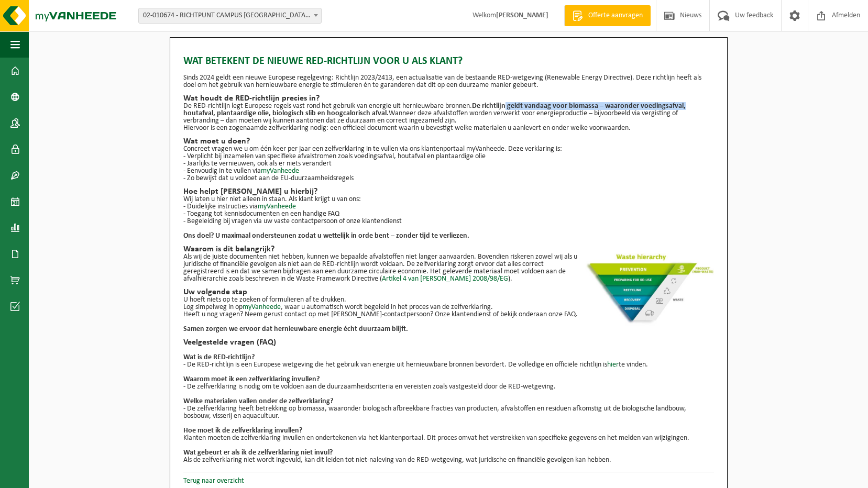 The width and height of the screenshot is (868, 488). Describe the element at coordinates (448, 249) in the screenshot. I see `h2: Waarom is dit belangrijk?` at that location.